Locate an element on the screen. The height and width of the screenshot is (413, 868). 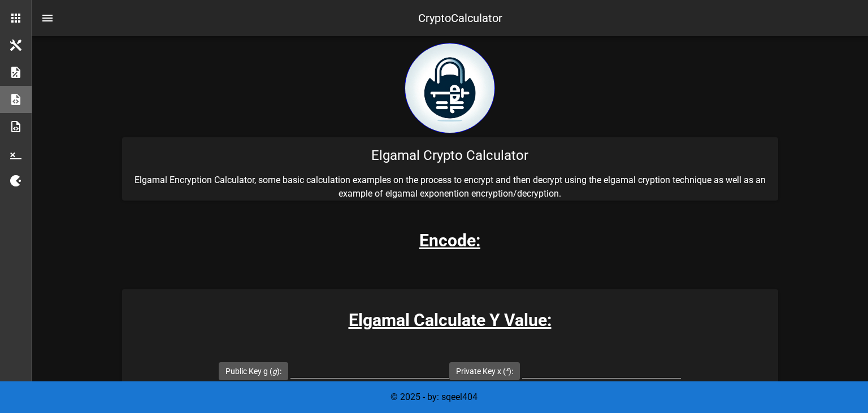
a: home is located at coordinates (450, 130).